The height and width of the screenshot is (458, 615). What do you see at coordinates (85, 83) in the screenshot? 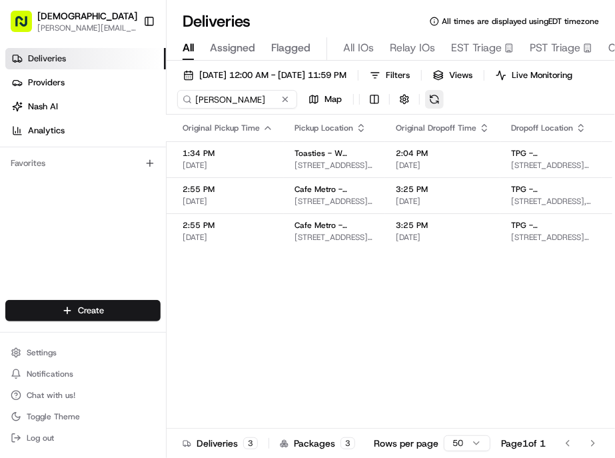
I see `a: Providers` at bounding box center [85, 83].